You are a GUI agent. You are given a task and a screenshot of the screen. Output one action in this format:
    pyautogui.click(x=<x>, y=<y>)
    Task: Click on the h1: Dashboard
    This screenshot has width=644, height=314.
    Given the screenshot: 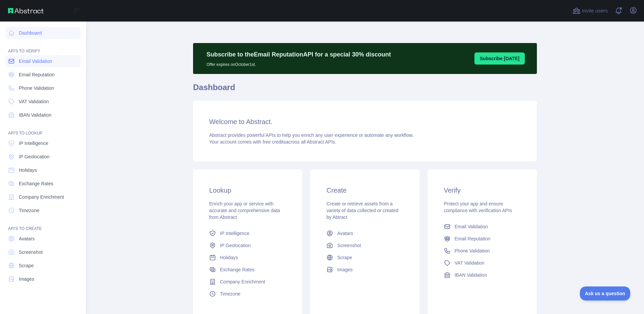 What is the action you would take?
    pyautogui.click(x=365, y=90)
    